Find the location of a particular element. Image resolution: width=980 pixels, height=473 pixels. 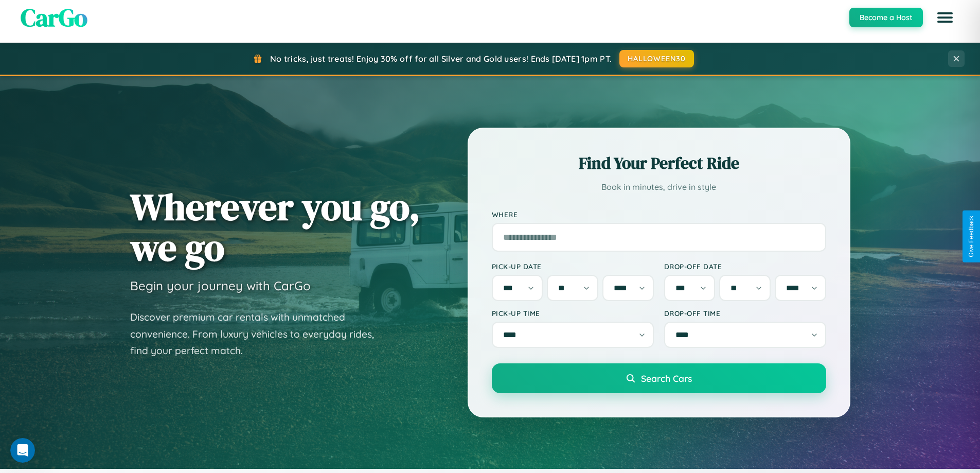

label: Drop-off Date is located at coordinates (745, 266).